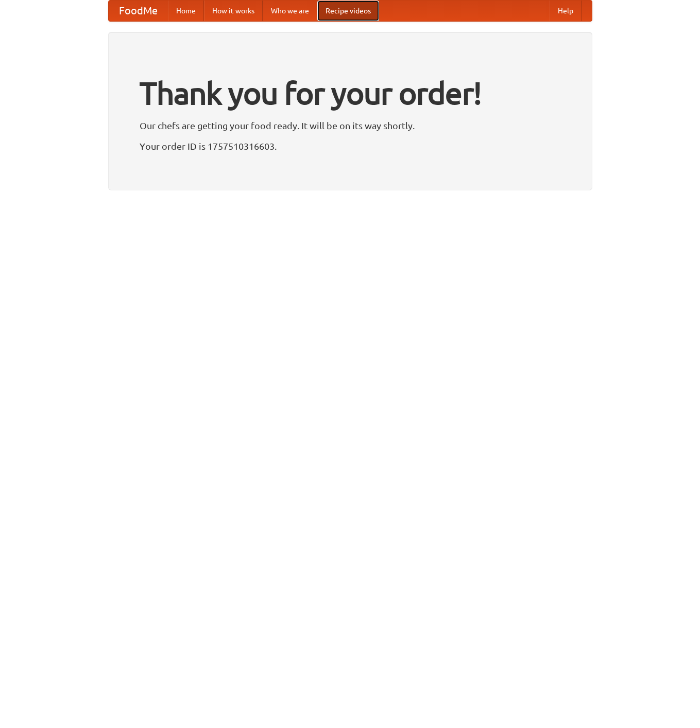 The image size is (700, 728). Describe the element at coordinates (565, 11) in the screenshot. I see `a: Help` at that location.